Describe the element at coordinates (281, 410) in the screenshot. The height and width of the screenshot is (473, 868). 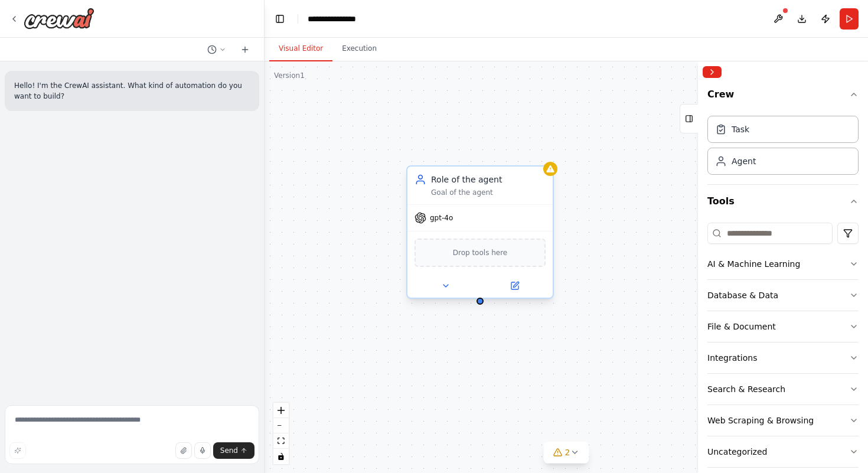
I see `button: zoom in` at that location.